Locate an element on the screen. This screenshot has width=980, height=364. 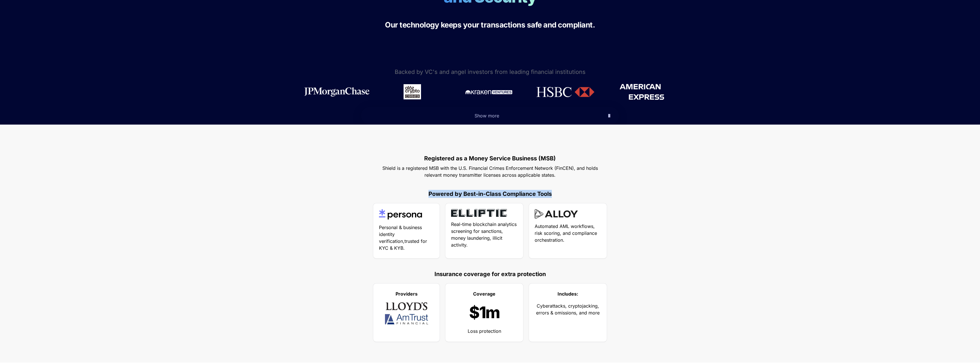
strong: Includes: is located at coordinates (568, 294).